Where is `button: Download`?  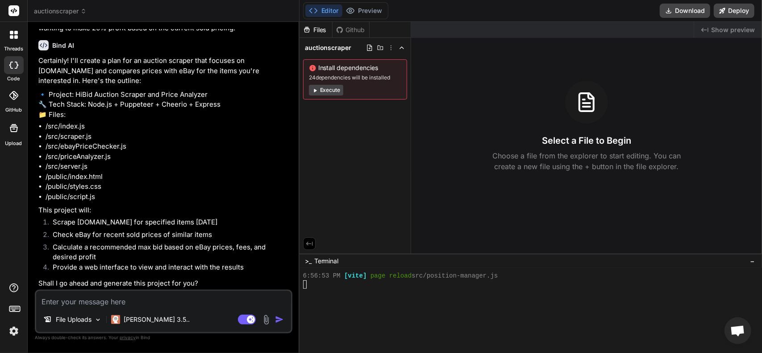 button: Download is located at coordinates (685, 11).